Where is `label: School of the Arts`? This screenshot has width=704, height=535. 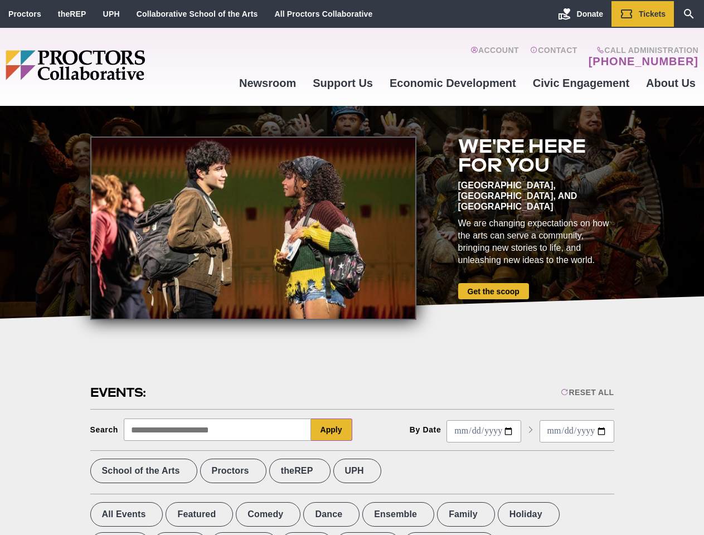 label: School of the Arts is located at coordinates (144, 471).